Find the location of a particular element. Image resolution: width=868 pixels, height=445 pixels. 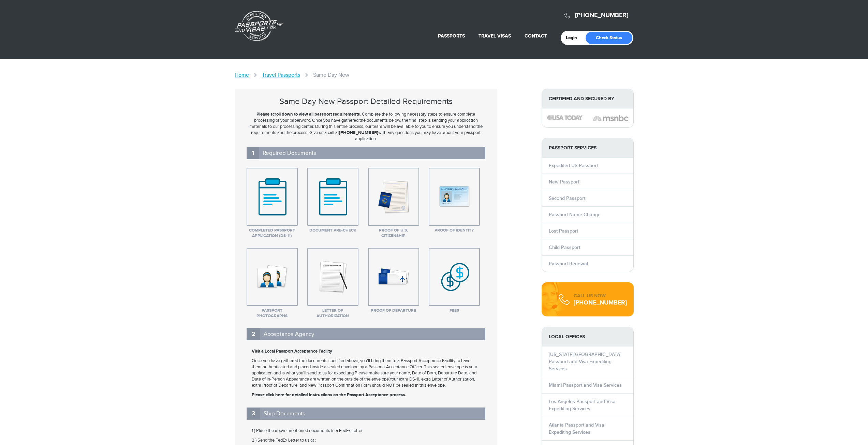

a: Passports is located at coordinates (451, 36).